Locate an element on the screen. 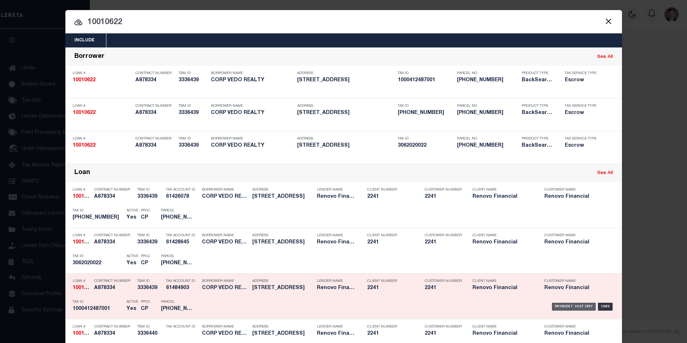 The height and width of the screenshot is (343, 687). p: Client Name is located at coordinates (503, 281).